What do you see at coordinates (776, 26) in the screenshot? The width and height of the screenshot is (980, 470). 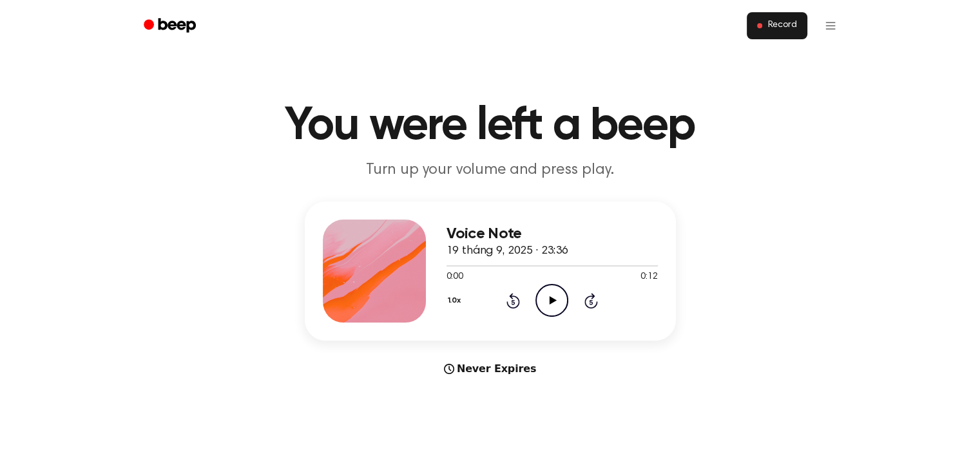 I see `button: Record` at bounding box center [776, 26].